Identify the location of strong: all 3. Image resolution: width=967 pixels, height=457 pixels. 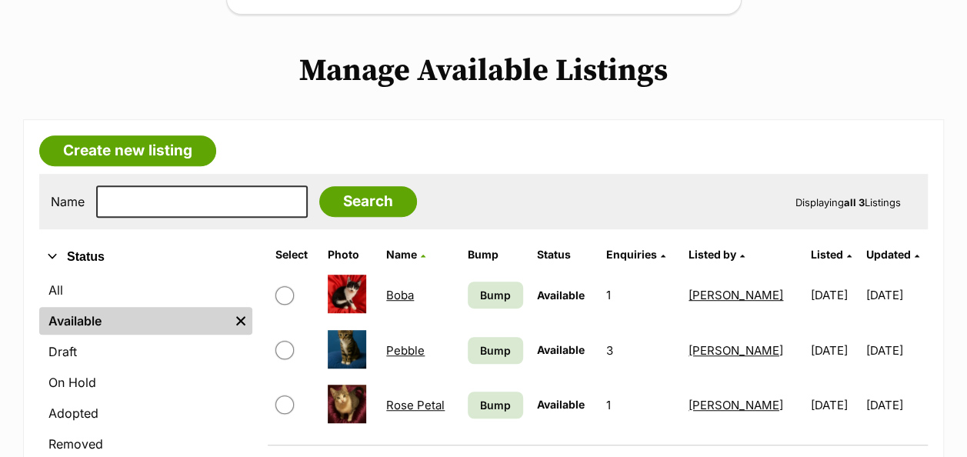
(854, 202).